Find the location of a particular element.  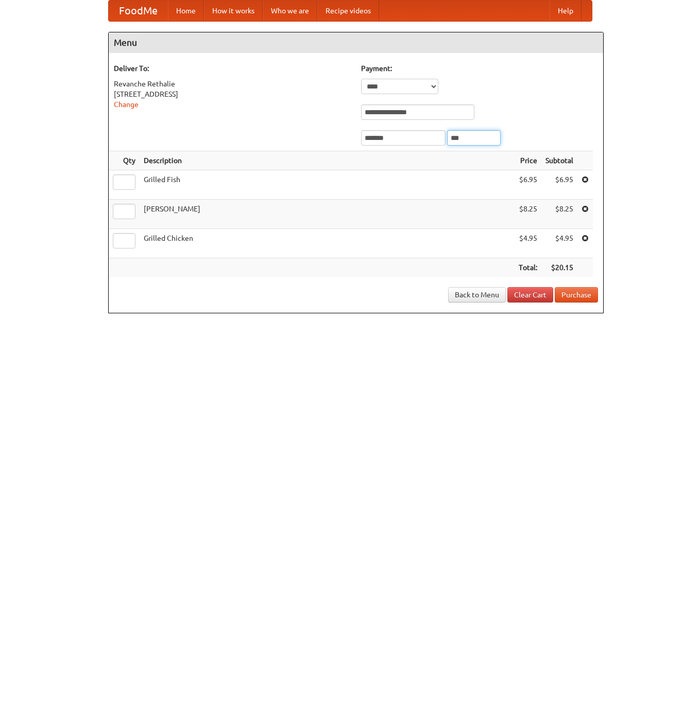

a: Change is located at coordinates (126, 104).